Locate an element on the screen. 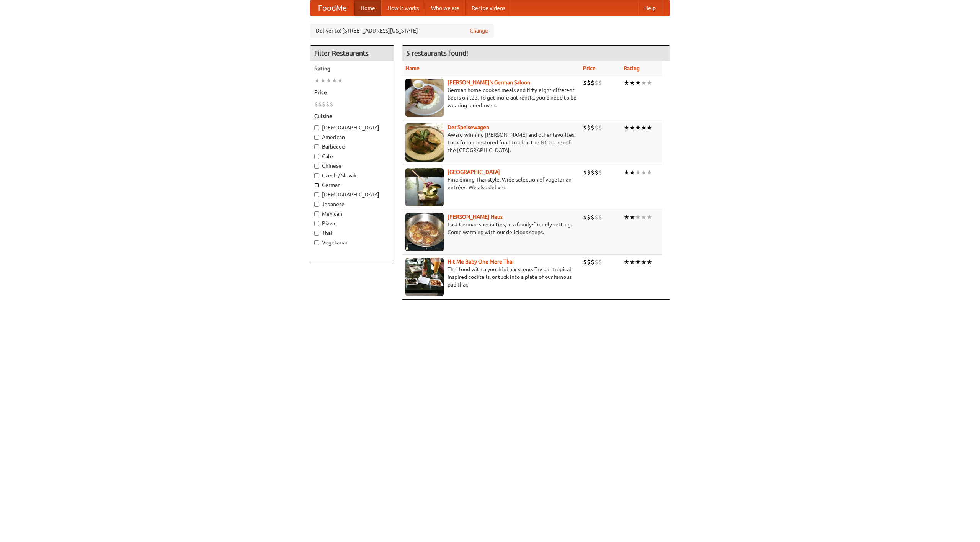 This screenshot has width=980, height=542. h5: Rating is located at coordinates (352, 69).